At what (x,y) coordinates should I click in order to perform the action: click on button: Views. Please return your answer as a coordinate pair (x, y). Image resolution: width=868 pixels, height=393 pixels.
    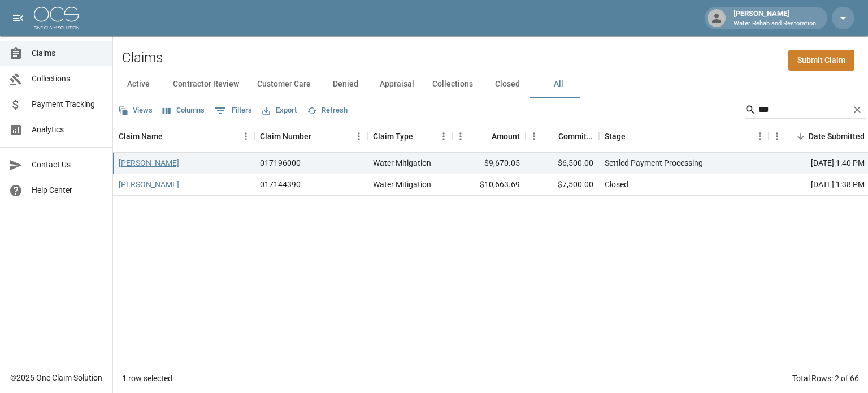
    Looking at the image, I should click on (135, 110).